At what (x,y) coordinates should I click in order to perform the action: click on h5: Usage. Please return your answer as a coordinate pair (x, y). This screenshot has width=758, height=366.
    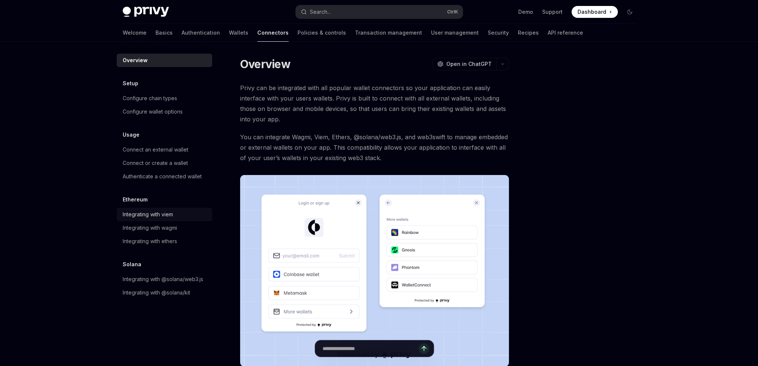
    Looking at the image, I should click on (131, 135).